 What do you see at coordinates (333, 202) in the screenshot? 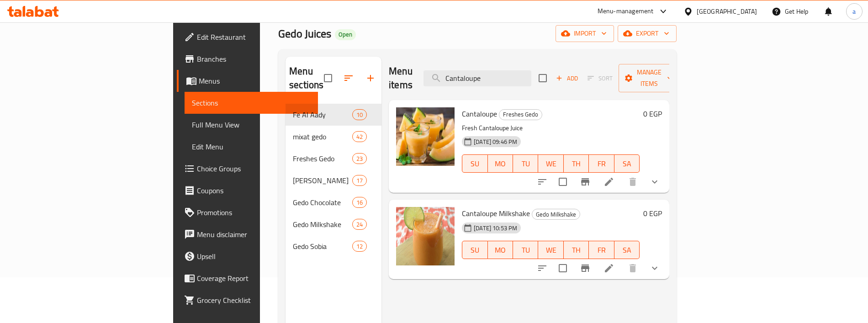
I see `div: Gedo Chocolate16` at bounding box center [333, 202].